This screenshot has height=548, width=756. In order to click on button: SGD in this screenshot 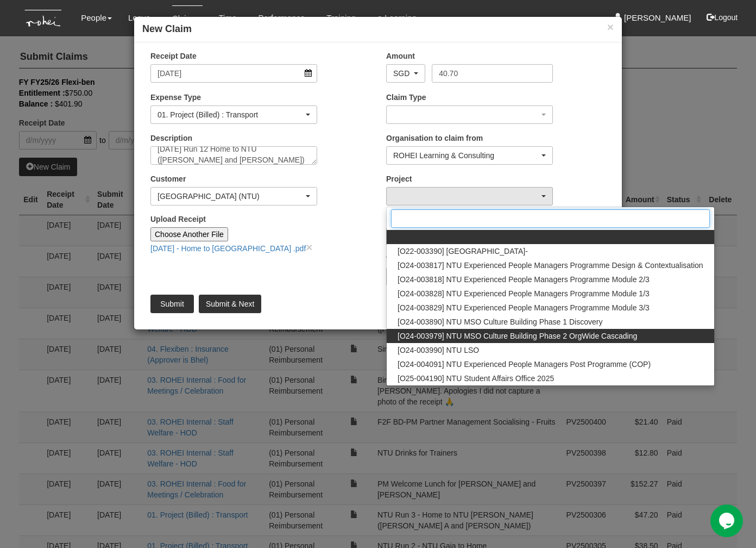, I will do `click(406, 73)`.